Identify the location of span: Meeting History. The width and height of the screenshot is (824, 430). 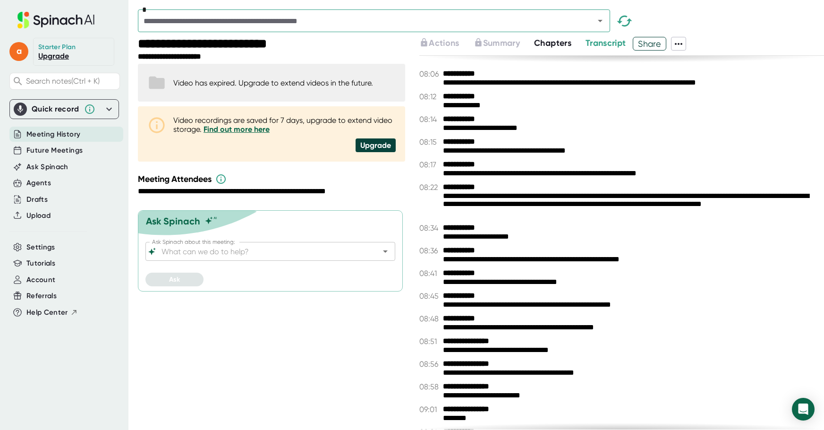
(53, 134).